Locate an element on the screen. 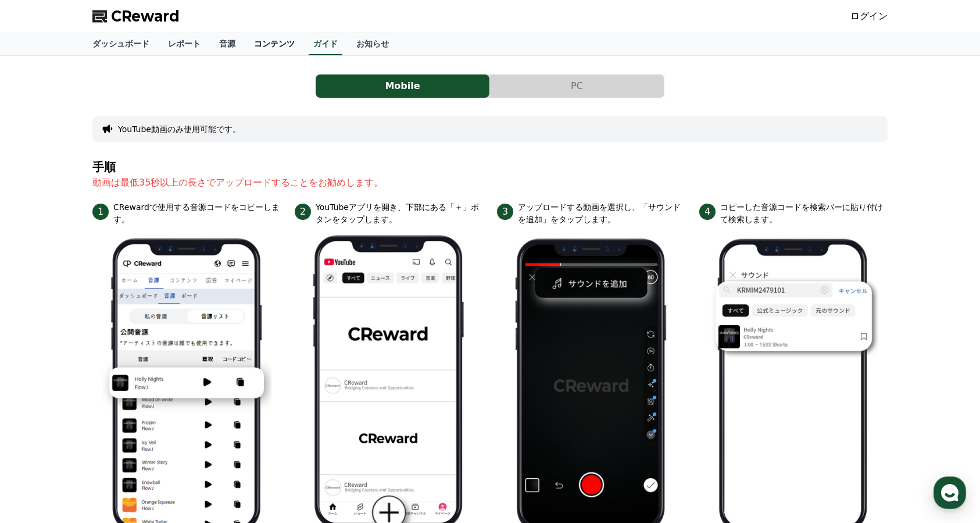 This screenshot has height=523, width=980. span: CReward is located at coordinates (146, 16).